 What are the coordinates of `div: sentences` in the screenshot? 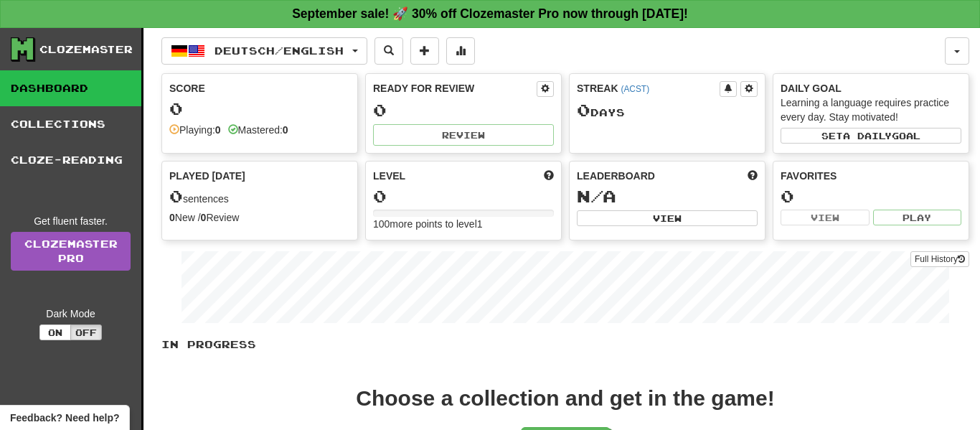 It's located at (260, 197).